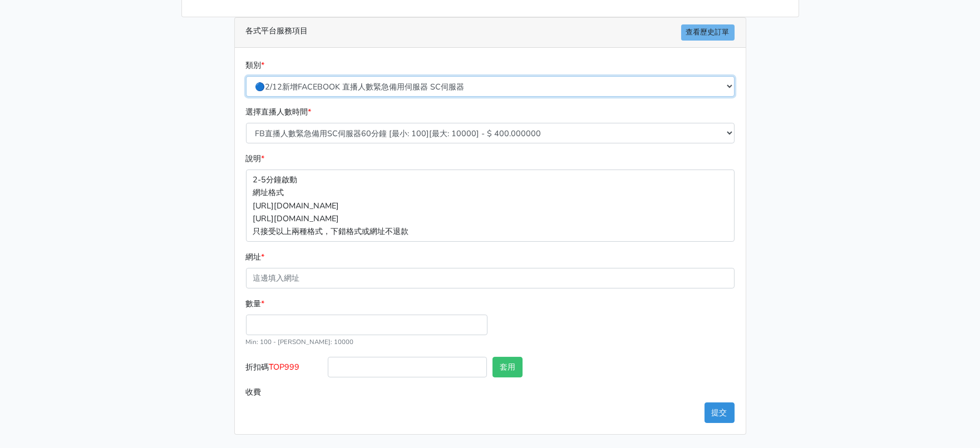 This screenshot has height=448, width=980. What do you see at coordinates (490, 33) in the screenshot?
I see `div: 各式平台服務項目` at bounding box center [490, 33].